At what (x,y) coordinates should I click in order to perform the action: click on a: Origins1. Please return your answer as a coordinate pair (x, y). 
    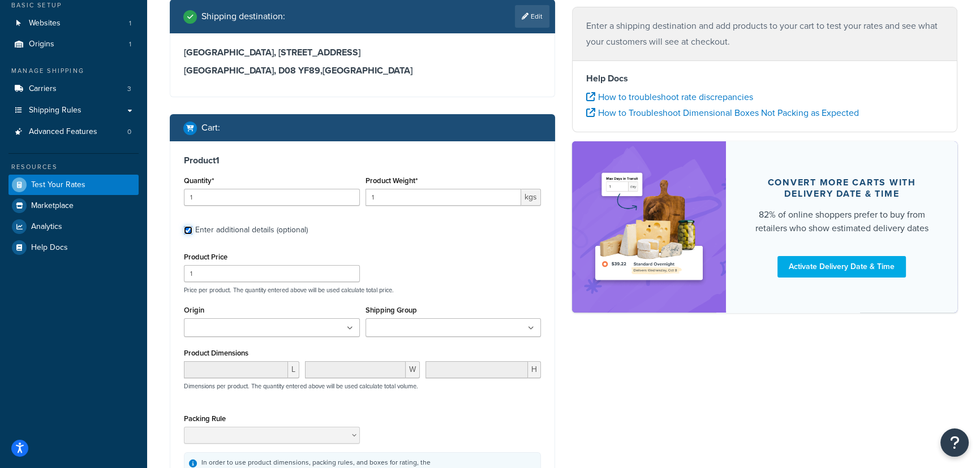
    Looking at the image, I should click on (74, 44).